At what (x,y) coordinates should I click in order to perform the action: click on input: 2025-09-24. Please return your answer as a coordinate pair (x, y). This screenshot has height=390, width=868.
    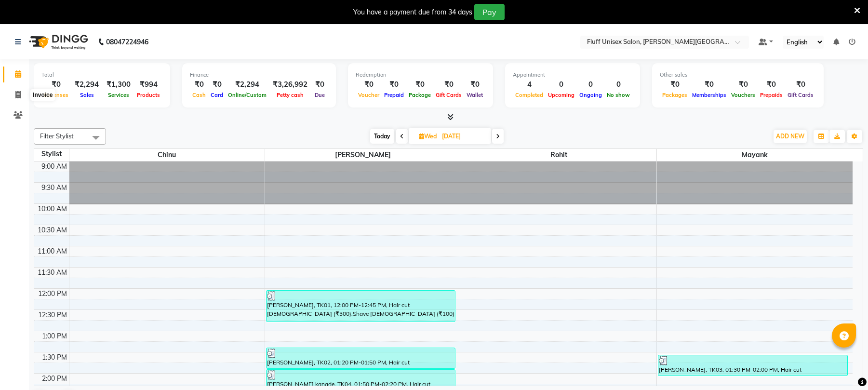
    Looking at the image, I should click on (463, 136).